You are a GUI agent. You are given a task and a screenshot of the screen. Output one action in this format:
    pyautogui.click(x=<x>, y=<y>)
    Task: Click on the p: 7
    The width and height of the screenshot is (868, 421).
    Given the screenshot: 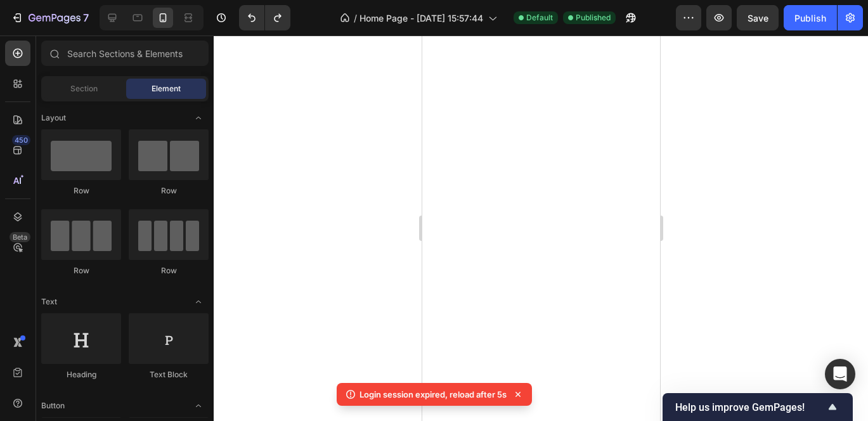 What is the action you would take?
    pyautogui.click(x=85, y=18)
    